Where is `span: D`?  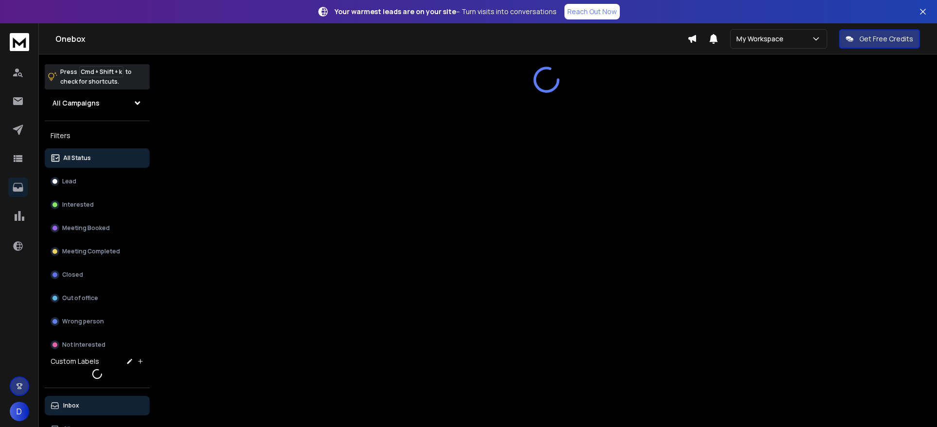 span: D is located at coordinates (19, 411).